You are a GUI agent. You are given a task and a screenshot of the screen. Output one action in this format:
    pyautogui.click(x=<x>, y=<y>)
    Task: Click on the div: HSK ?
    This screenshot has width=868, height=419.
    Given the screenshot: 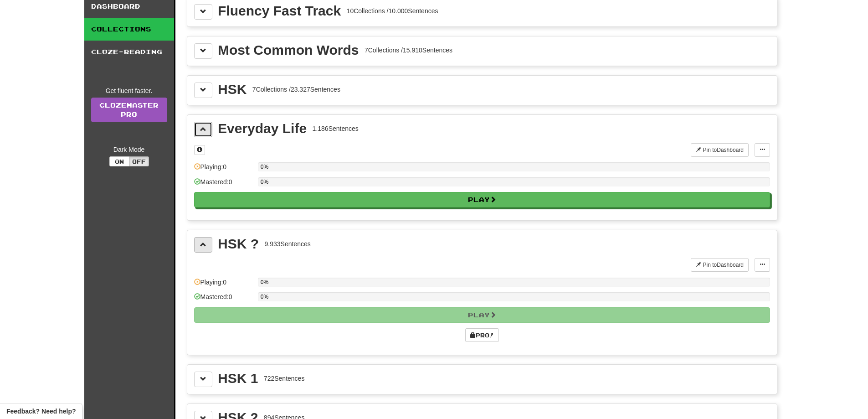 What is the action you would take?
    pyautogui.click(x=238, y=244)
    